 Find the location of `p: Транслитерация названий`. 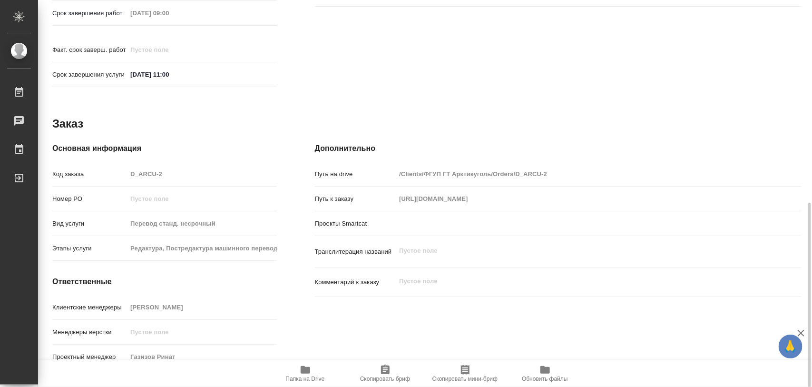

p: Транслитерация названий is located at coordinates (355, 252).